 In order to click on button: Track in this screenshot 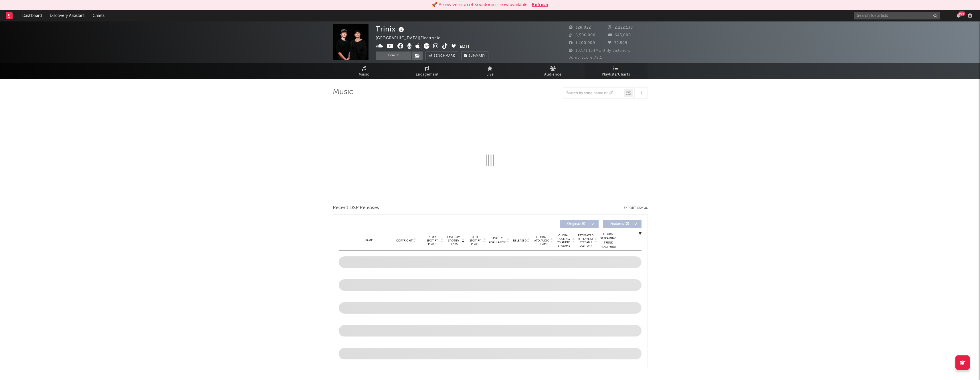, I will do `click(393, 56)`.